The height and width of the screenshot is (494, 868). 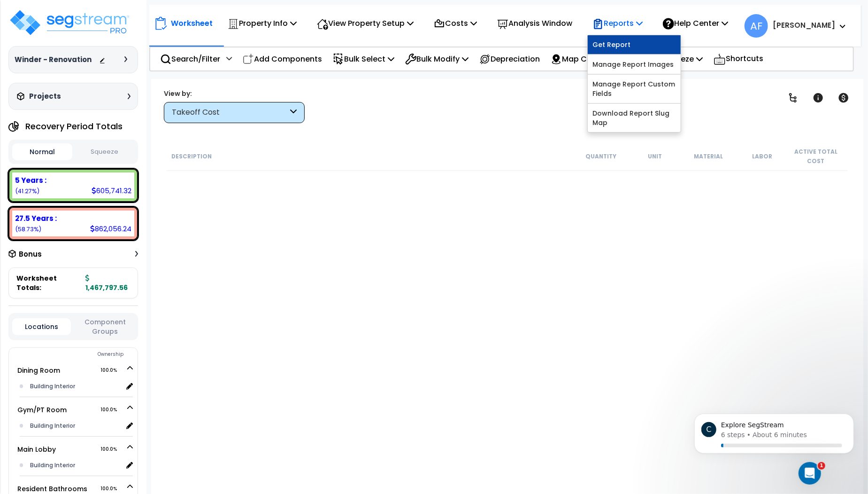 What do you see at coordinates (106, 283) in the screenshot?
I see `b: 1,467,797.56` at bounding box center [106, 283].